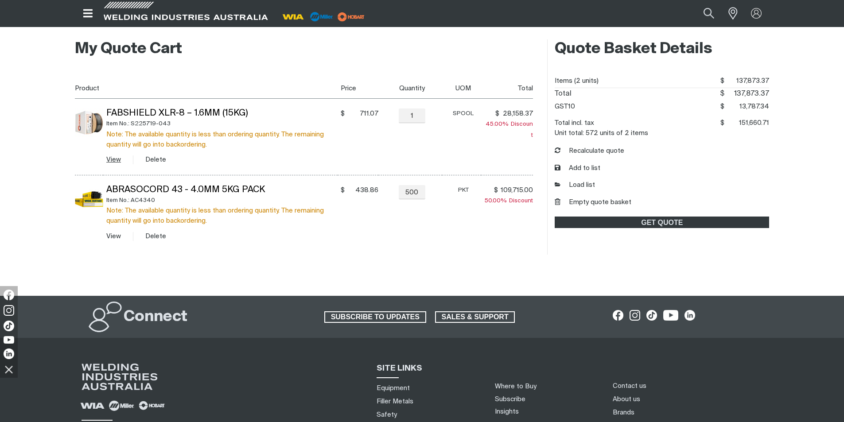 This screenshot has height=422, width=844. I want to click on button: Empty quote basket, so click(593, 202).